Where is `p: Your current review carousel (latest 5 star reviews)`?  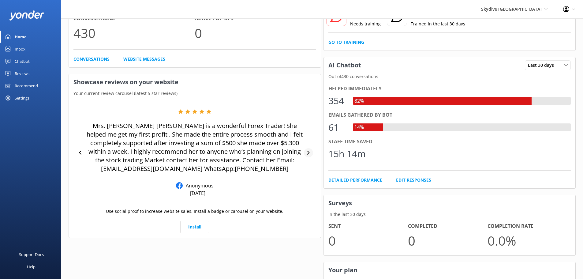
p: Your current review carousel (latest 5 star reviews) is located at coordinates (195, 93).